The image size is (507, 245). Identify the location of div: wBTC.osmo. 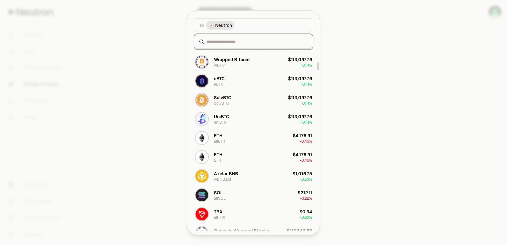
(225, 236).